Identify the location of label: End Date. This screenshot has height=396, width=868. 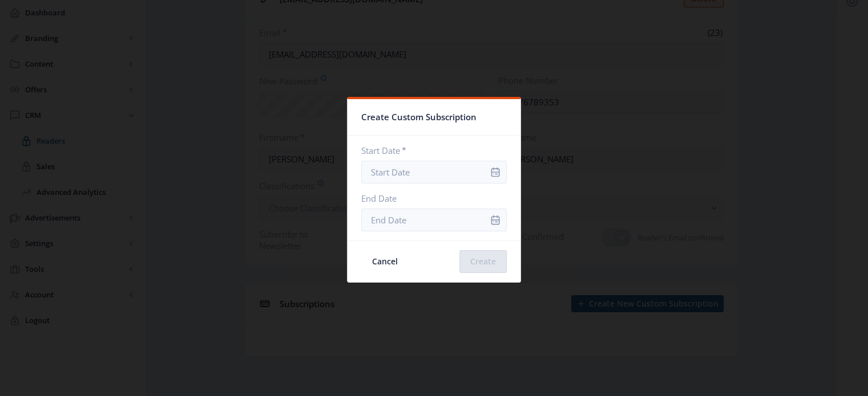
(429, 198).